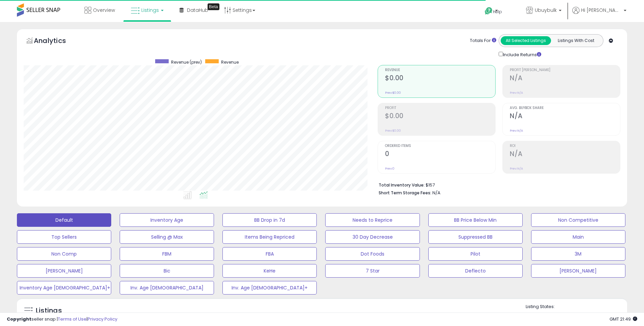  What do you see at coordinates (576, 306) in the screenshot?
I see `p: Listing States:` at bounding box center [576, 306].